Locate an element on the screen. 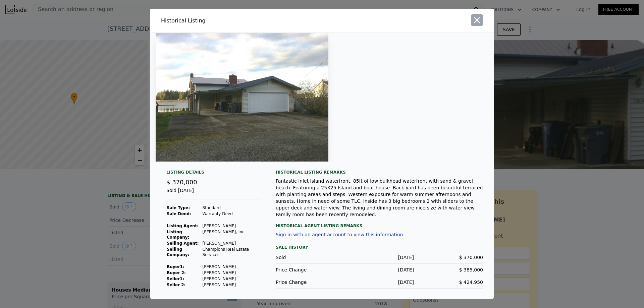 Image resolution: width=644 pixels, height=308 pixels. div: Sale History is located at coordinates (379, 247).